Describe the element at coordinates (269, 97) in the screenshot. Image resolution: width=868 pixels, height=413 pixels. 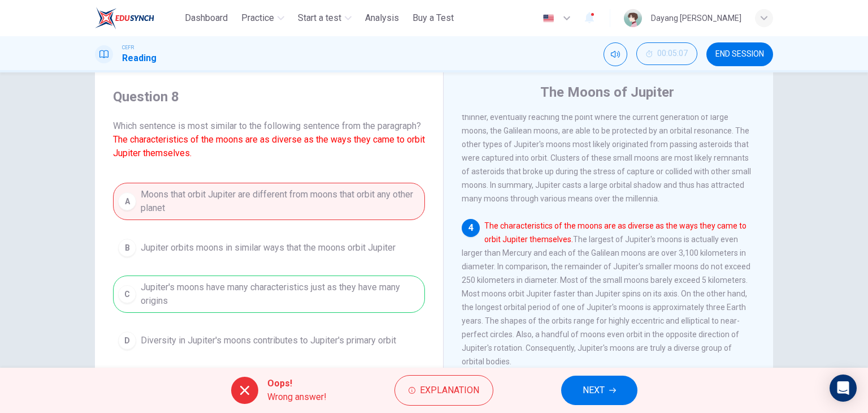
I see `h4: Question 8` at that location.